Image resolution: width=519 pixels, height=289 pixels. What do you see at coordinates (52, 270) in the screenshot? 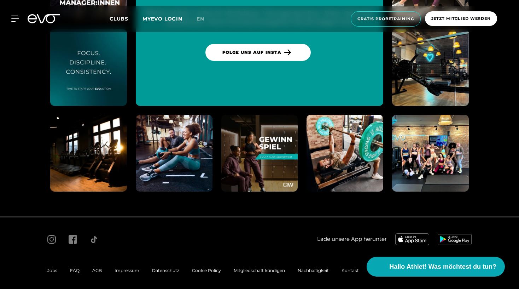
I see `span: Jobs` at bounding box center [52, 270].